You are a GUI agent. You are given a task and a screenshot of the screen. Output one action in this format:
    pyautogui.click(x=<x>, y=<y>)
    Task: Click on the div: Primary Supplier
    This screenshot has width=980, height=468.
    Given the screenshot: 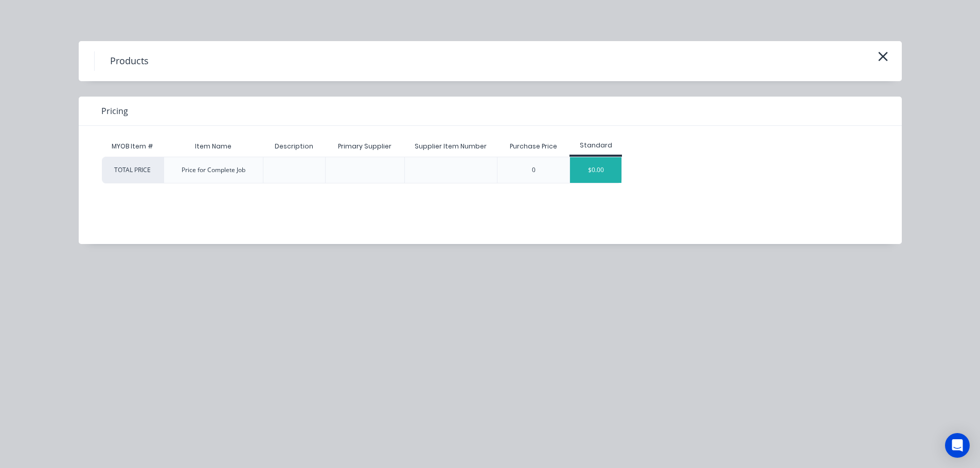 What is the action you would take?
    pyautogui.click(x=365, y=147)
    